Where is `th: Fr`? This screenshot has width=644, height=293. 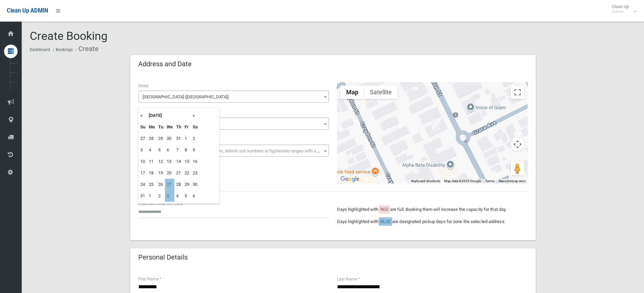
th: Fr is located at coordinates (187, 127).